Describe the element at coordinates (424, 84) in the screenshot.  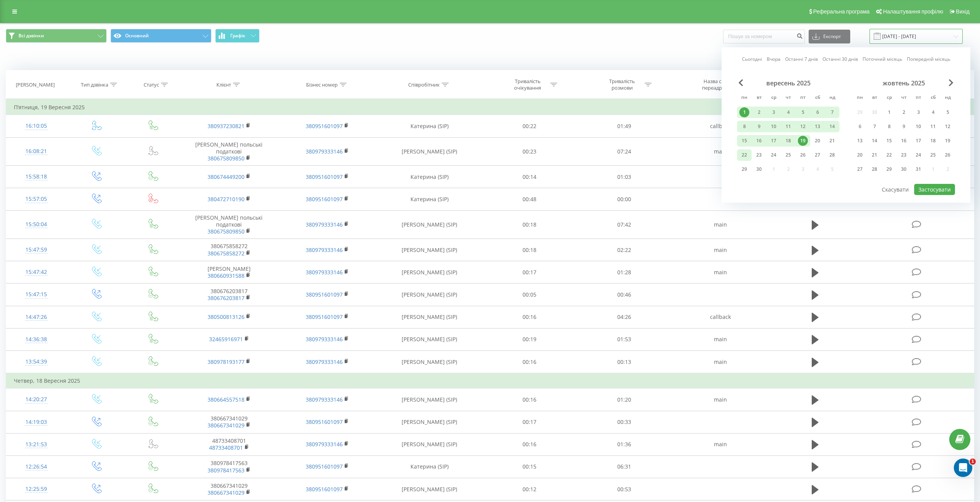
I see `div: Співробітник` at that location.